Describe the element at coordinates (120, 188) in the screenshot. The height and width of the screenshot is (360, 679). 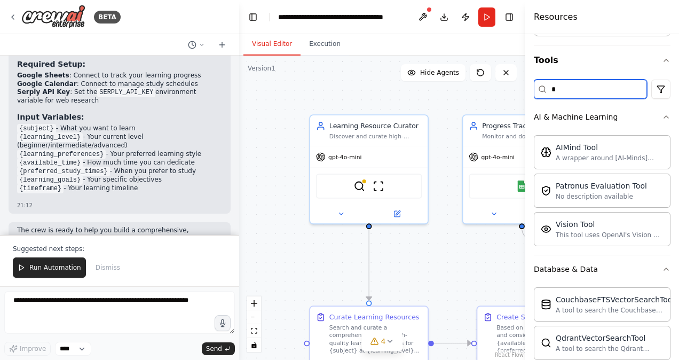
I see `li: - Your learning timeline` at that location.